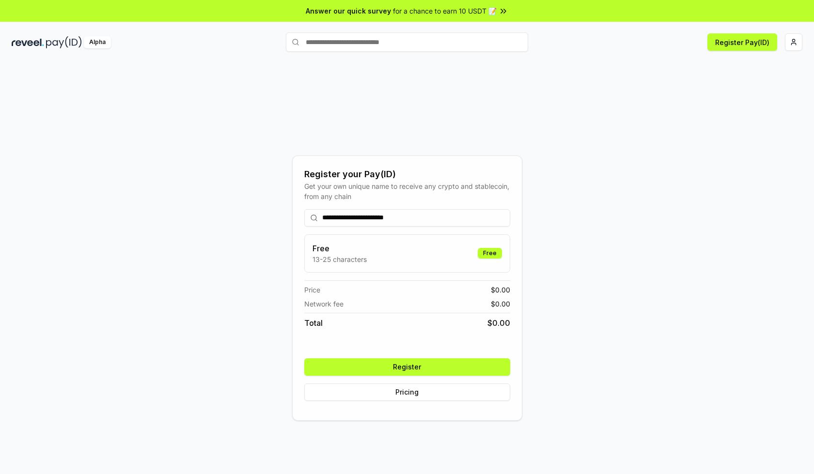 This screenshot has height=474, width=814. I want to click on button: Pricing, so click(407, 392).